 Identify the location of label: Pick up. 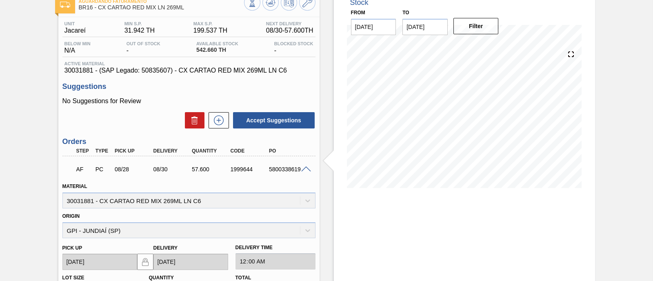
(72, 248).